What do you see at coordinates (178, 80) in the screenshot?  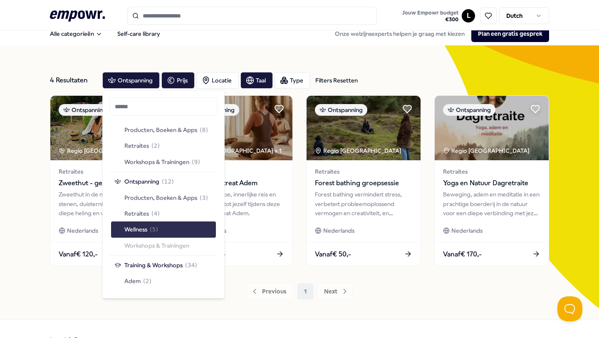 I see `button: Prijs` at bounding box center [178, 80].